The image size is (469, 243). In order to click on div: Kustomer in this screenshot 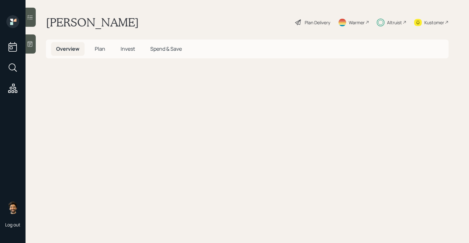, I will do `click(434, 22)`.